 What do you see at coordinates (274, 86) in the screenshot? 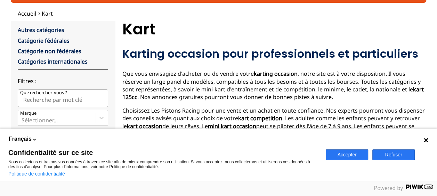
I see `p: Que vous envisagiez d'acheter ou de vendre votre , notre site est à votre disposition. Il vous ré...` at bounding box center [274, 86].